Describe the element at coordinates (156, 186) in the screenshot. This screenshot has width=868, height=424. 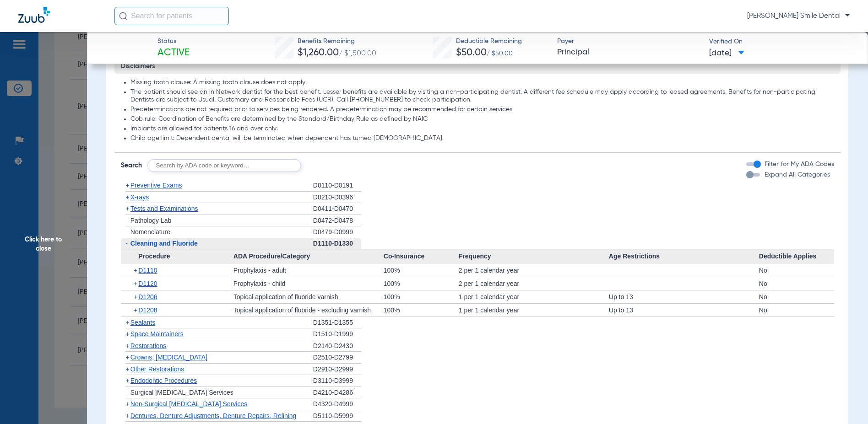
I see `span: Preventive Exams` at that location.